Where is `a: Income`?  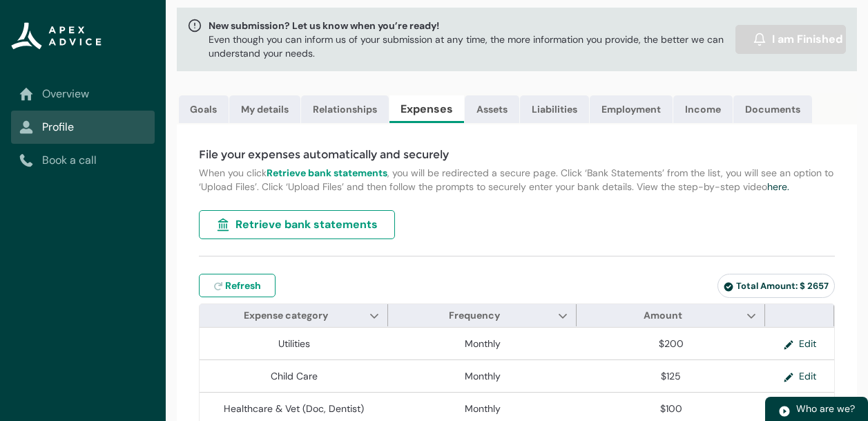 a: Income is located at coordinates (703, 109).